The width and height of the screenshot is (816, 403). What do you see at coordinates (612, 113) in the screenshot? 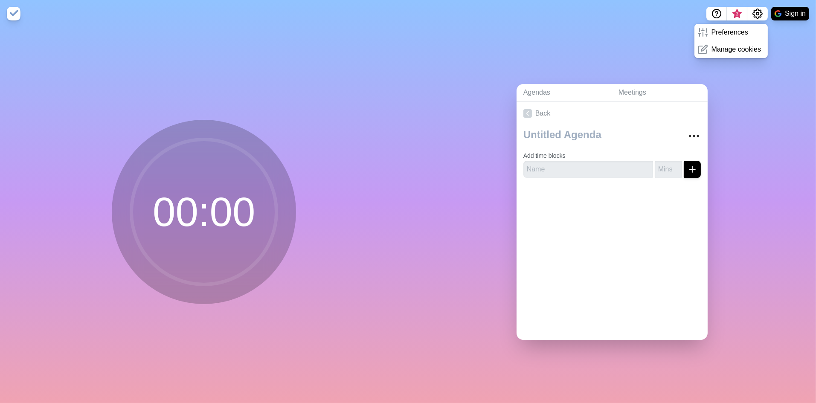
I see `a: Back` at bounding box center [612, 113].